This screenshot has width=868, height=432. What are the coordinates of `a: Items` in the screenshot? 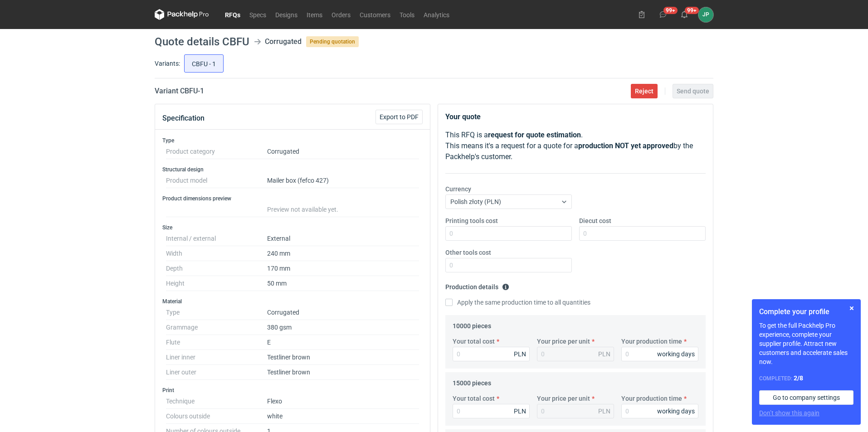 It's located at (314, 15).